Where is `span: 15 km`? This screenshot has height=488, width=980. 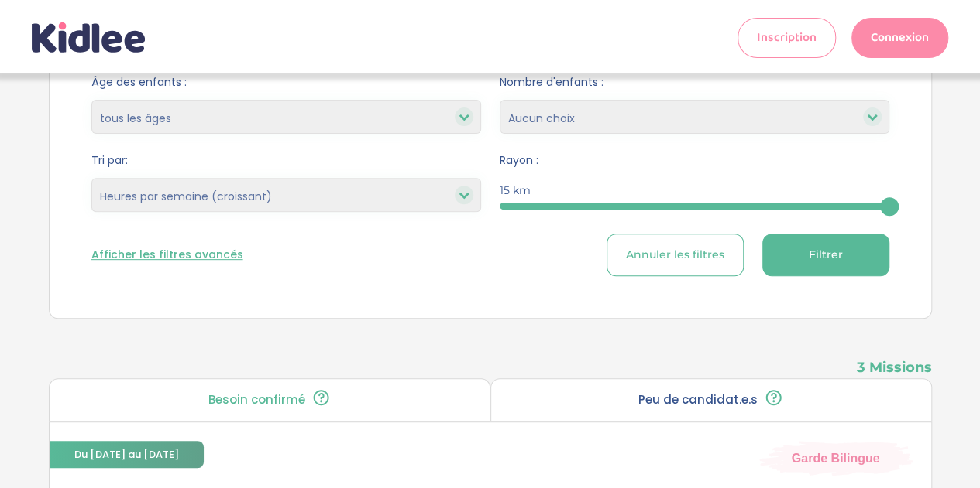
span: 15 km is located at coordinates (515, 190).